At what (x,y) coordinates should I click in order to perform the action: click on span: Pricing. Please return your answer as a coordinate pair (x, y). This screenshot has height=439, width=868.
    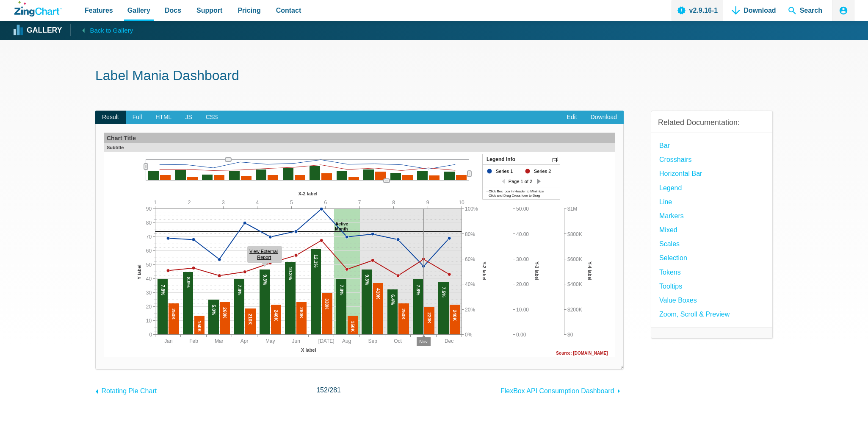
    Looking at the image, I should click on (249, 10).